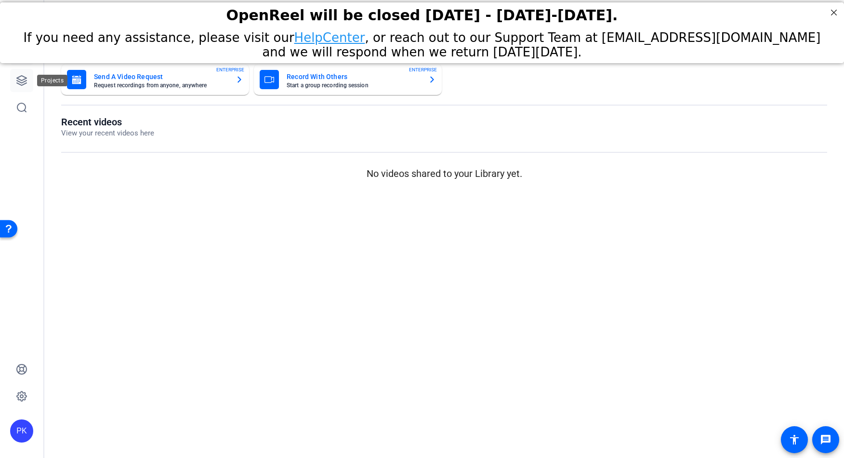 The image size is (844, 458). I want to click on mat-card-title: Send A Video Request, so click(161, 77).